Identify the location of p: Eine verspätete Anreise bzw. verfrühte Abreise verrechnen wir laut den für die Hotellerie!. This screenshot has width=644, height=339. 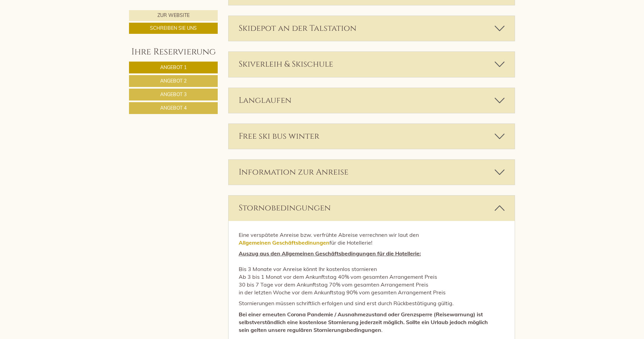
(372, 239).